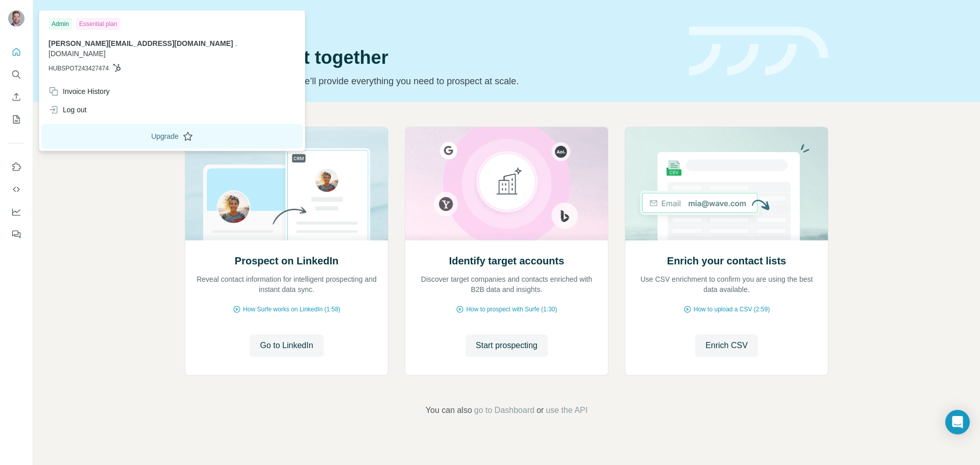  Describe the element at coordinates (16, 189) in the screenshot. I see `button: Use Surfe API` at that location.